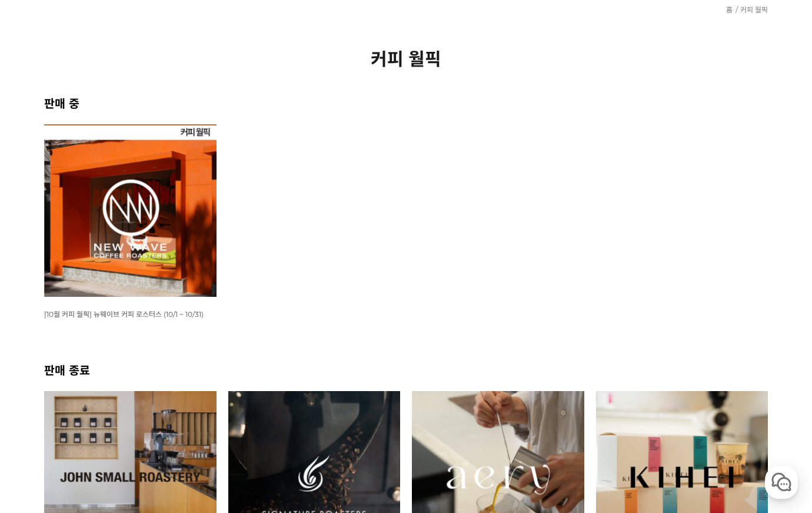  I want to click on span: 설정, so click(189, 396).